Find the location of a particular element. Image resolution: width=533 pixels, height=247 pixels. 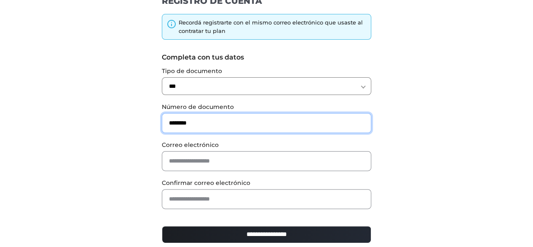

label: Confirmar correo electrónico is located at coordinates (266, 183).